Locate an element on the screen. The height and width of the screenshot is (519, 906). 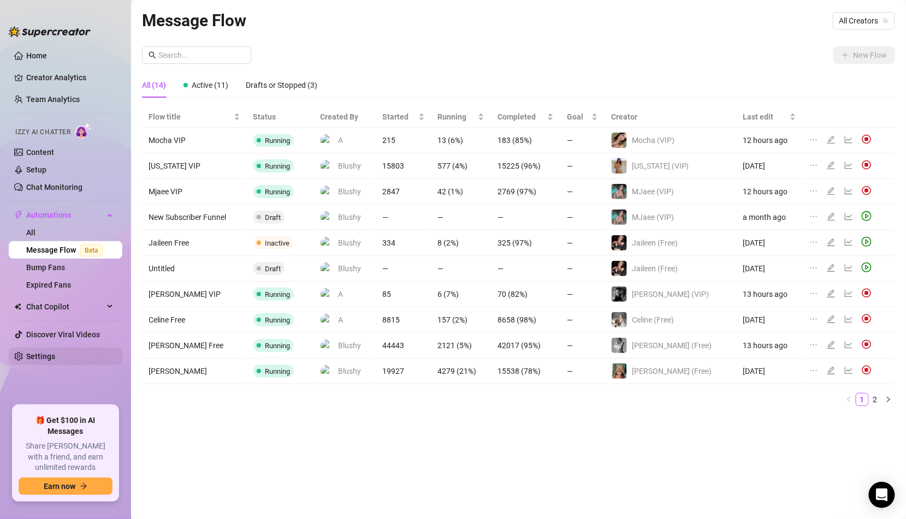
a: All is located at coordinates (31, 233).